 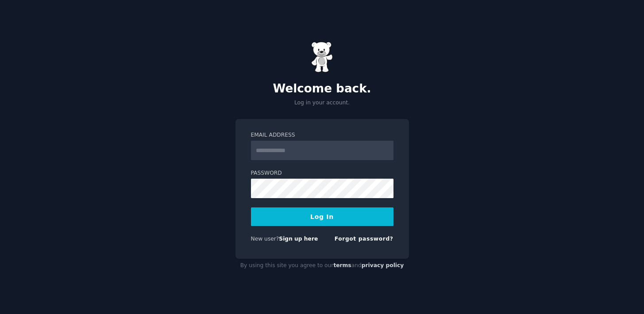 I want to click on a: terms, so click(x=342, y=265).